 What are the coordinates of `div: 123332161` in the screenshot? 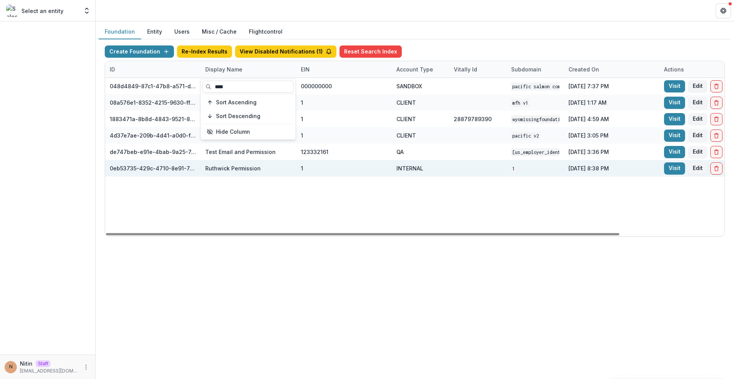 It's located at (315, 152).